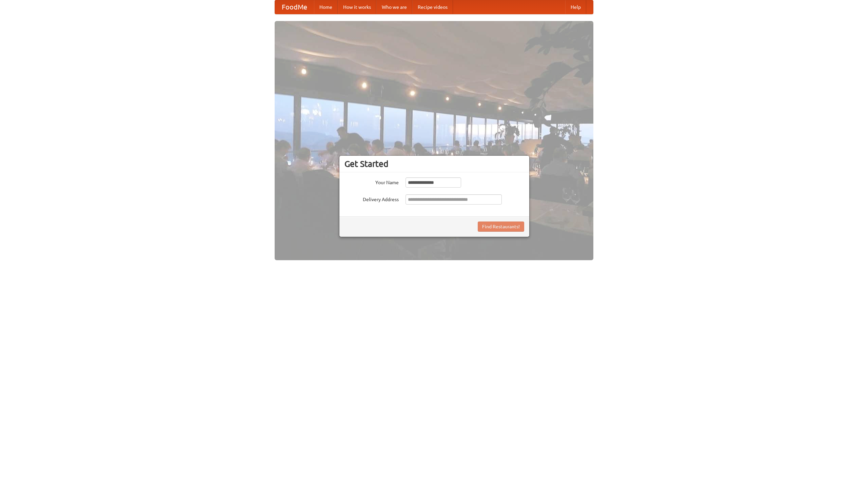  I want to click on h3: Get Started, so click(434, 163).